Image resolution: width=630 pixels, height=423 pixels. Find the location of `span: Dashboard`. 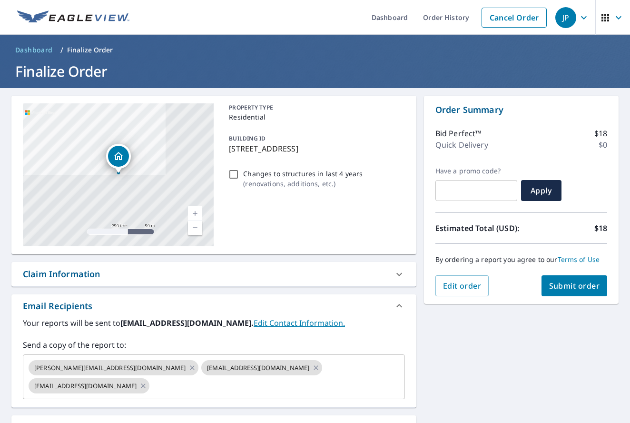

span: Dashboard is located at coordinates (34, 50).